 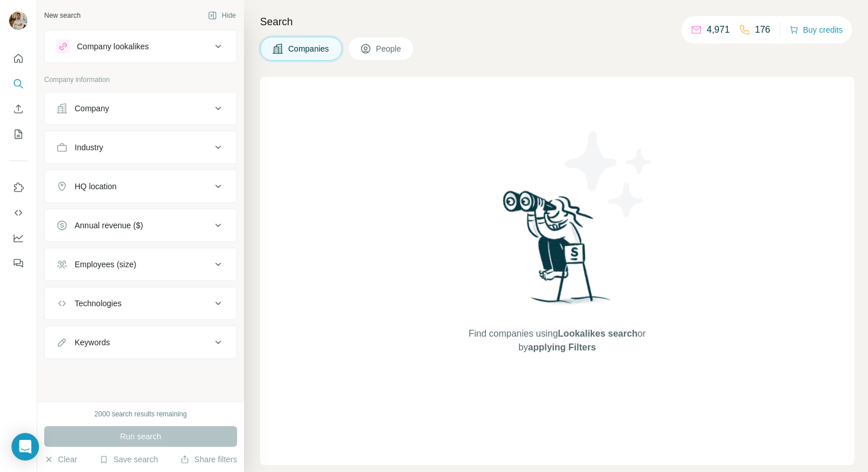 I want to click on div: Keywords, so click(x=92, y=342).